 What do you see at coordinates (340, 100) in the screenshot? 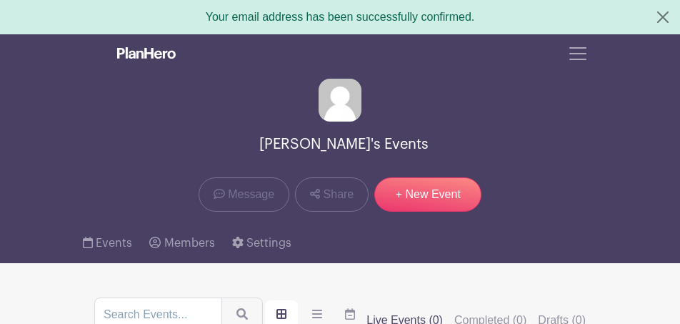
I see `img: default-ce2991bfa6775e67f084385cd625a349d9dcbb7a52a09fb2fda1e96e2d18dcdb.png` at bounding box center [340, 100].